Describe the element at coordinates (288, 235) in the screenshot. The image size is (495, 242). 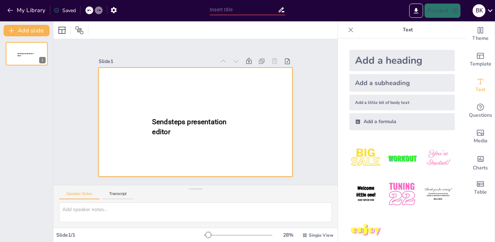
I see `div: 28 %` at that location.